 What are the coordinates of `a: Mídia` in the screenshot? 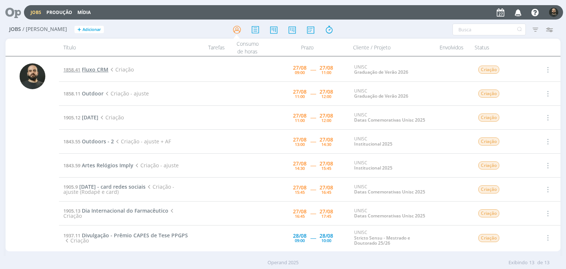 It's located at (84, 12).